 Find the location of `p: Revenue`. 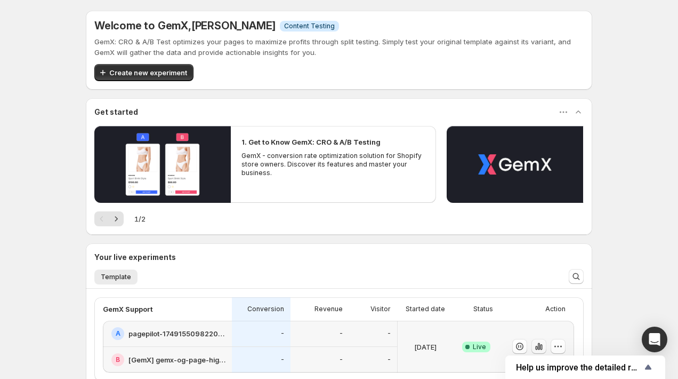

p: Revenue is located at coordinates (329, 309).